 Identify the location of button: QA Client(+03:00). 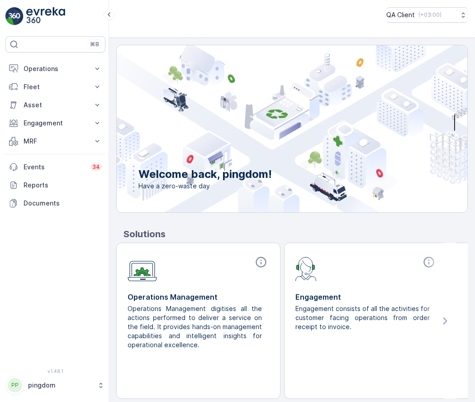
(427, 15).